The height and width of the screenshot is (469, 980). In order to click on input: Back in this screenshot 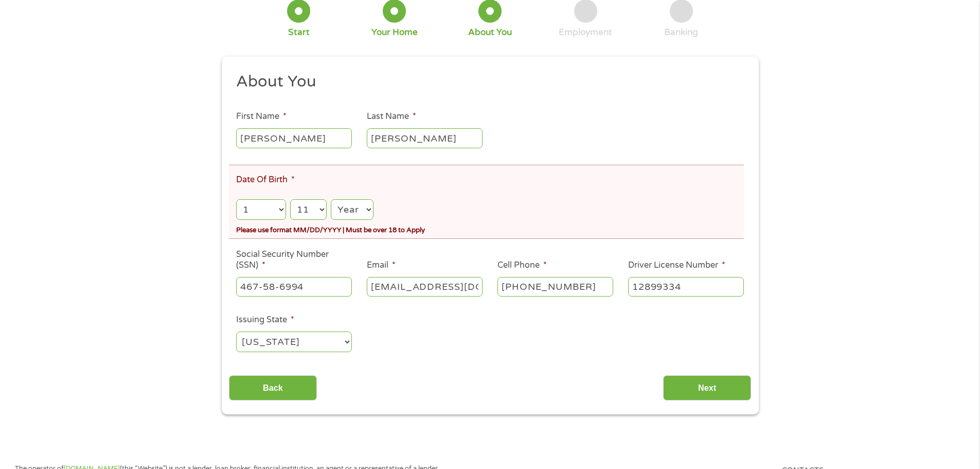, I will do `click(273, 387)`.